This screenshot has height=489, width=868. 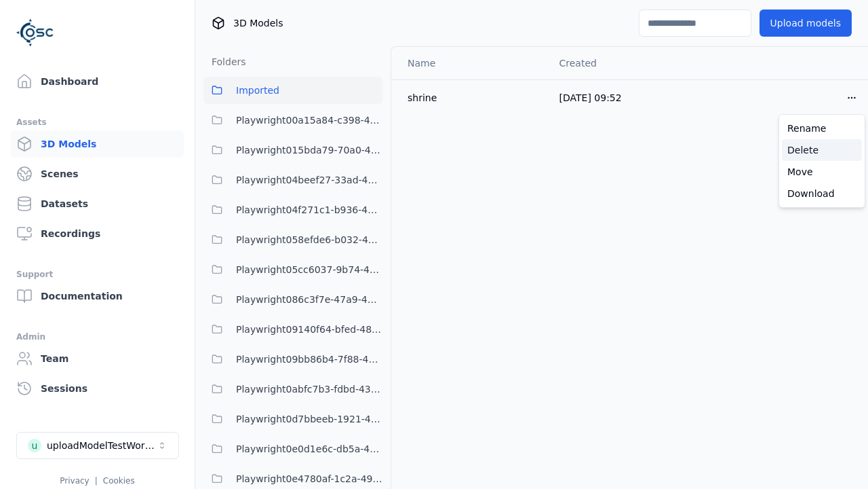 What do you see at coordinates (822, 150) in the screenshot?
I see `a: Delete` at bounding box center [822, 150].